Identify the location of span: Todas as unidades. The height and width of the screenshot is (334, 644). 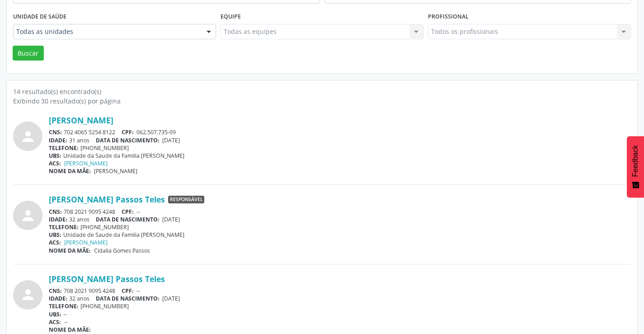
(107, 32).